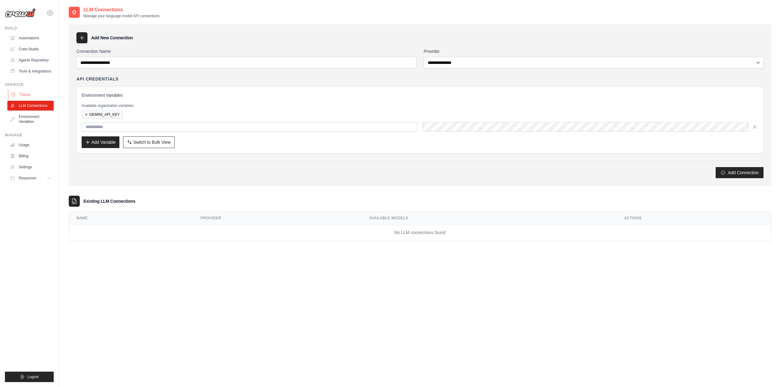  Describe the element at coordinates (30, 49) in the screenshot. I see `a: Crew Studio` at that location.